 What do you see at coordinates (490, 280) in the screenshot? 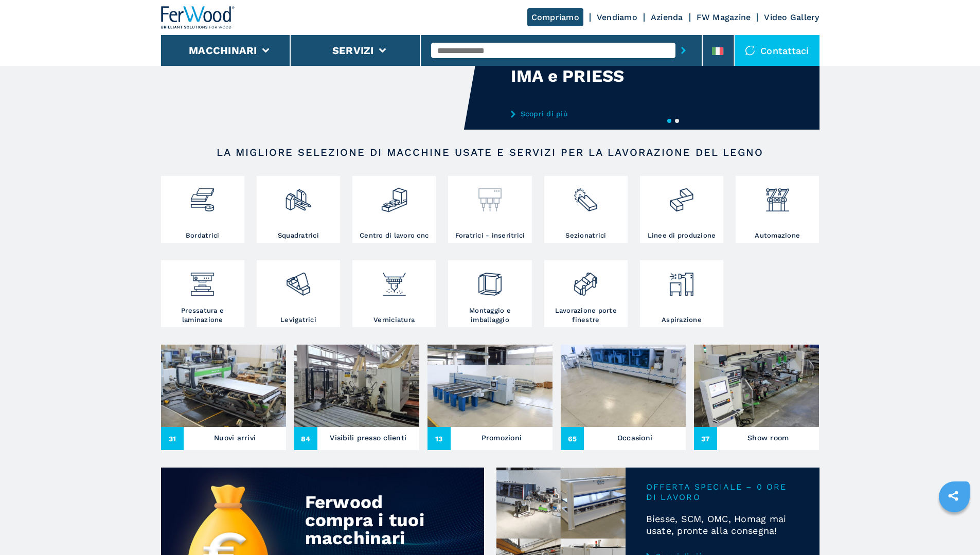
I see `img: montaggio_imballaggio_2.png` at bounding box center [490, 280].